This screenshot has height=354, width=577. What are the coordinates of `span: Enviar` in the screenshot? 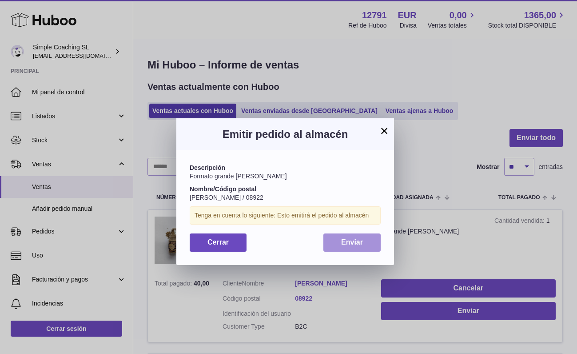 It's located at (352, 242).